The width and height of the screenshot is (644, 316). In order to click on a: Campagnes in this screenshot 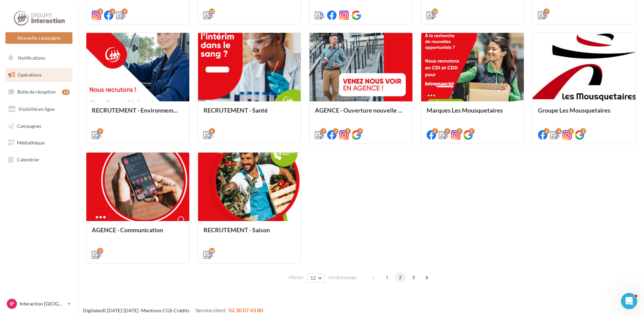, I will do `click(39, 126)`.